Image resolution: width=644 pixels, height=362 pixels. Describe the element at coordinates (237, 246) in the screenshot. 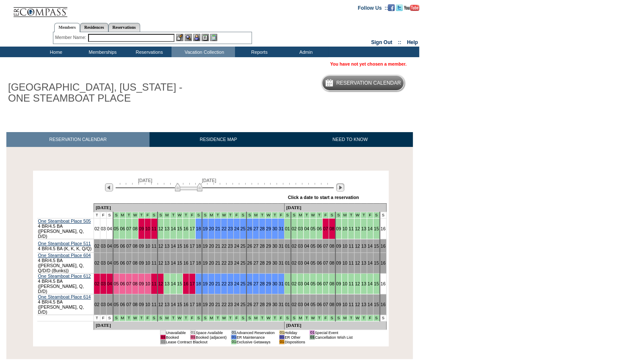

I see `a: 24` at that location.